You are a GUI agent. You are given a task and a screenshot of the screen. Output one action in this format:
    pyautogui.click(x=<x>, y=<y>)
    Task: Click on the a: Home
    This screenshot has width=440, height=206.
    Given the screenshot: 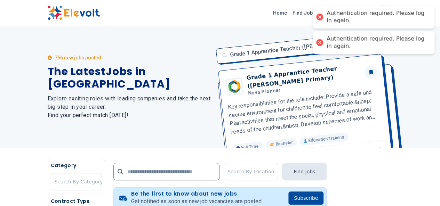 What is the action you would take?
    pyautogui.click(x=280, y=13)
    